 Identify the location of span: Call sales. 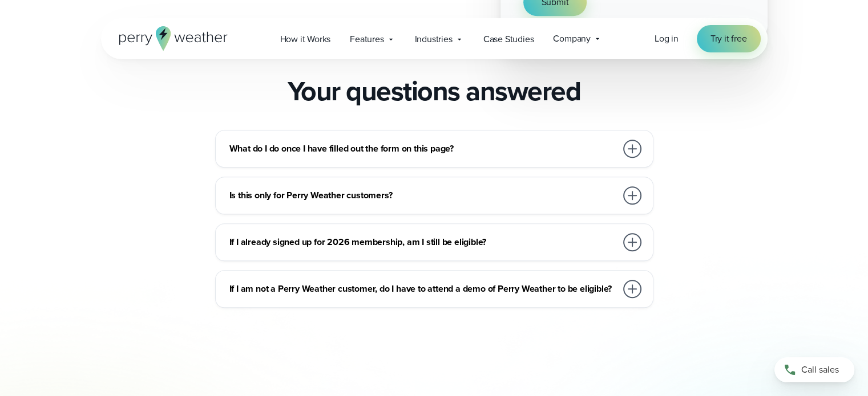
(820, 370).